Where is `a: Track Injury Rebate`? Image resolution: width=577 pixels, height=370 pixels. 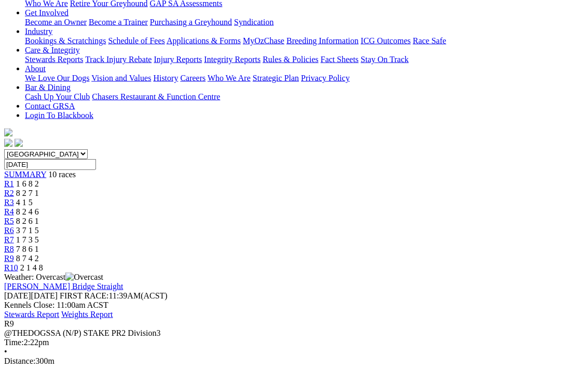
a: Track Injury Rebate is located at coordinates (118, 59).